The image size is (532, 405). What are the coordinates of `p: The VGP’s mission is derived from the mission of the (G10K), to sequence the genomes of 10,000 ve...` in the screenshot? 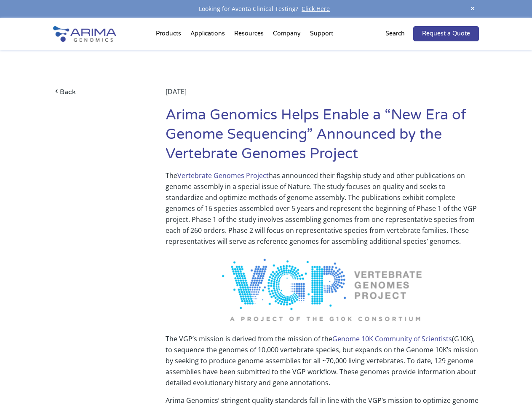 It's located at (322, 364).